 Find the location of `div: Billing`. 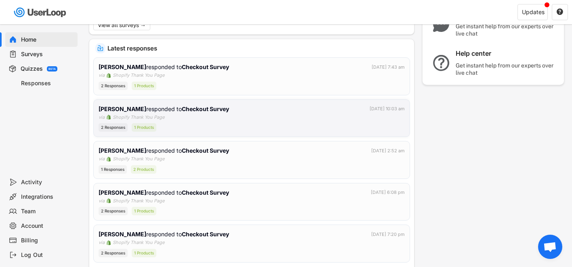

div: Billing is located at coordinates (48, 240).